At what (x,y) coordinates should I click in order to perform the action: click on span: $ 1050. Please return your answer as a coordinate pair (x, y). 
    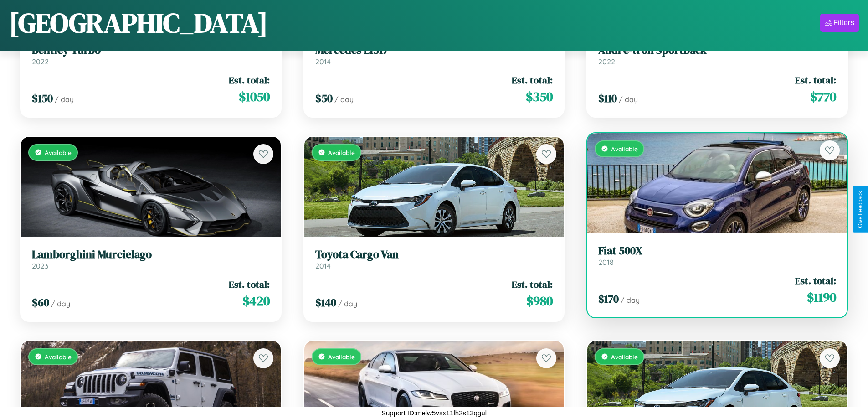
    Looking at the image, I should click on (254, 97).